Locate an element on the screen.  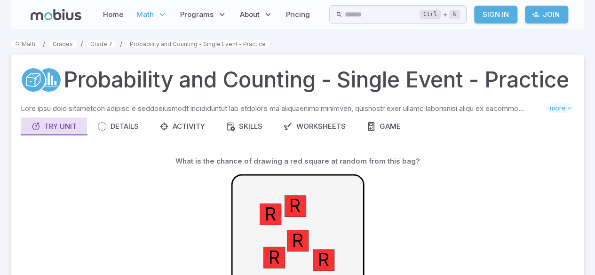
a: Grade 7 is located at coordinates (101, 44).